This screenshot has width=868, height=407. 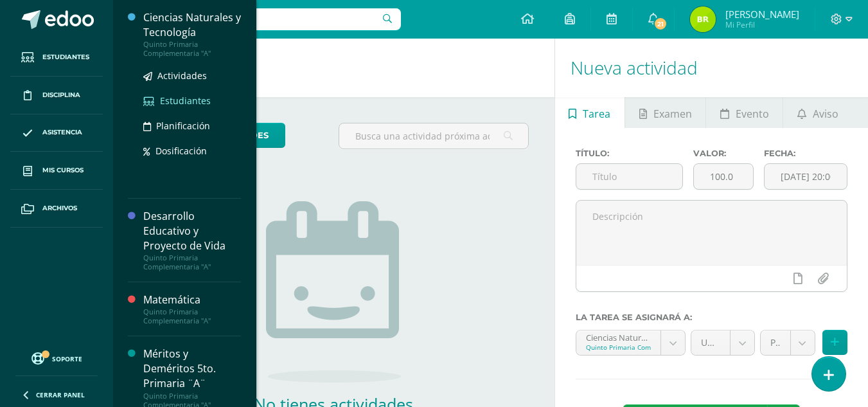 What do you see at coordinates (192, 151) in the screenshot?
I see `a: Dosificación` at bounding box center [192, 151].